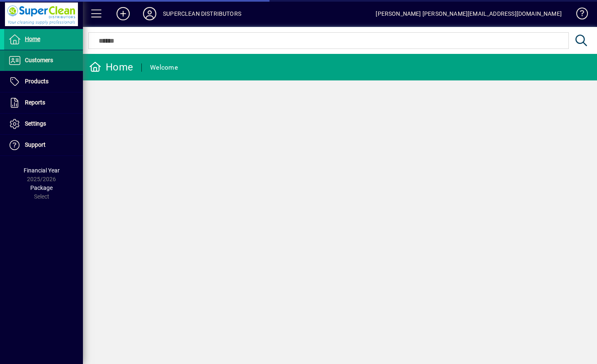 This screenshot has height=364, width=597. Describe the element at coordinates (123, 13) in the screenshot. I see `button: Add` at that location.